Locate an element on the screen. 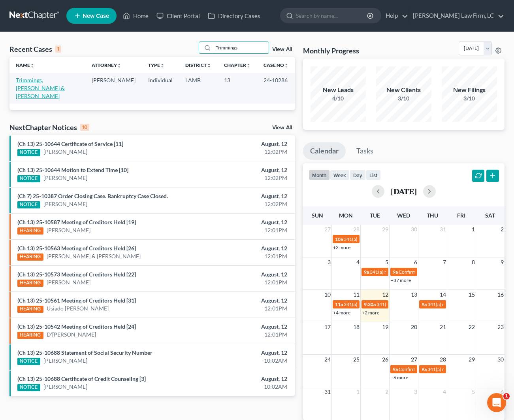 Image resolution: width=514 pixels, height=420 pixels. span: 10 is located at coordinates (328, 295).